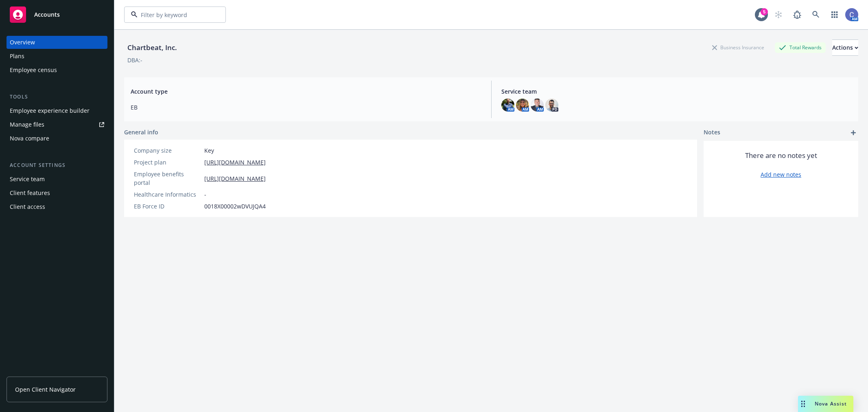  What do you see at coordinates (27, 125) in the screenshot?
I see `div: Manage files` at bounding box center [27, 125].